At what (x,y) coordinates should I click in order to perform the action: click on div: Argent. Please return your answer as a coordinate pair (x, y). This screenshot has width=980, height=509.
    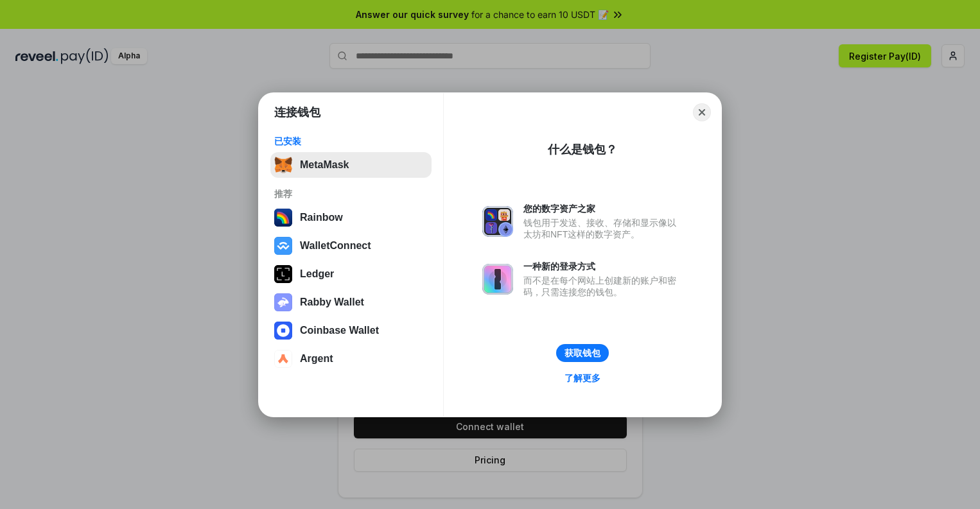
    Looking at the image, I should click on (317, 359).